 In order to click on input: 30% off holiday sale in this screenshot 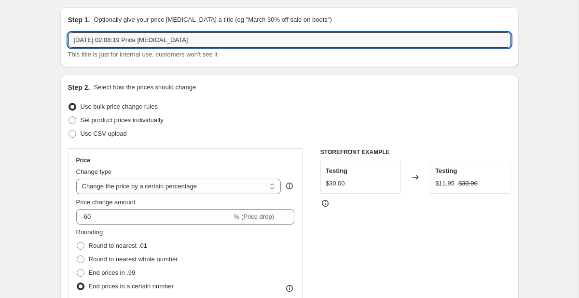, I will do `click(289, 40)`.